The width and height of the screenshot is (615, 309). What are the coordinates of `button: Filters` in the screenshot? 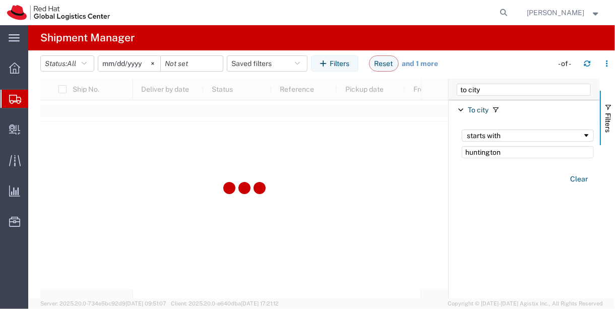 It's located at (334, 63).